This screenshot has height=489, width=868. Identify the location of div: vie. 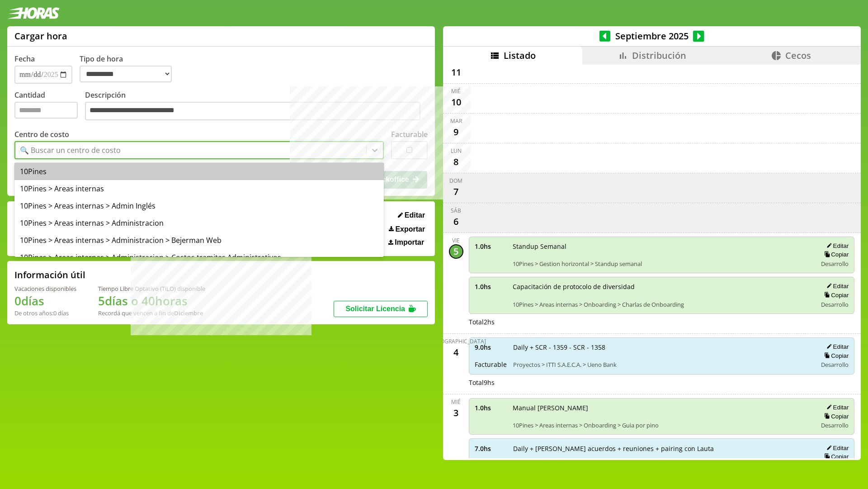
(455, 240).